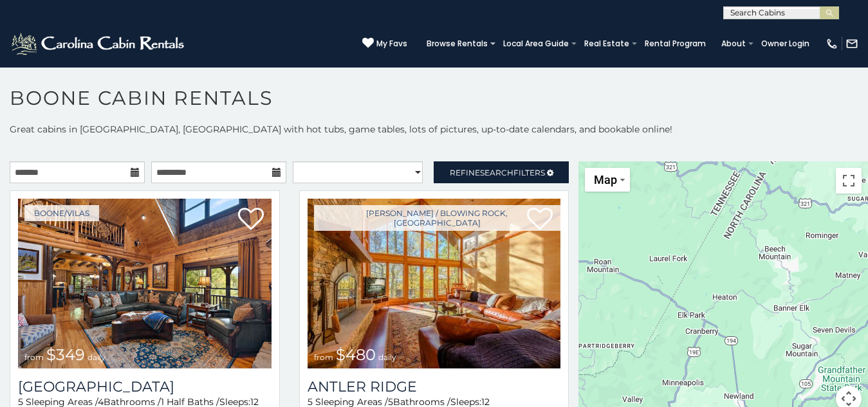 The width and height of the screenshot is (868, 407). I want to click on a: My Favs, so click(385, 44).